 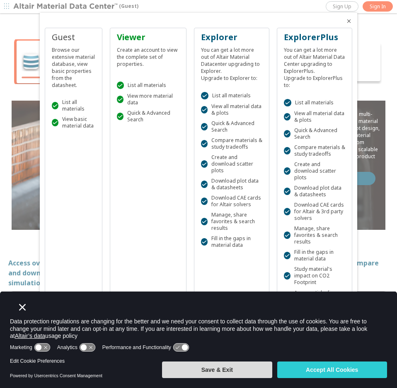 What do you see at coordinates (148, 37) in the screenshot?
I see `div: Viewer` at bounding box center [148, 37].